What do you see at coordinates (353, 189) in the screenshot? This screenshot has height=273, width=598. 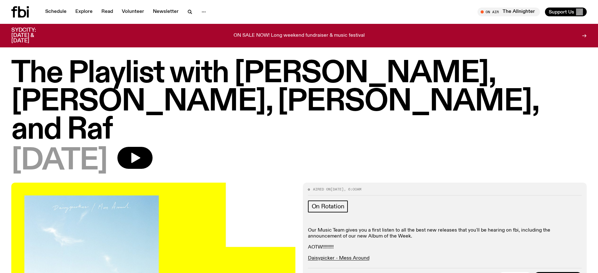 I see `span: , 6:00am` at bounding box center [353, 189].